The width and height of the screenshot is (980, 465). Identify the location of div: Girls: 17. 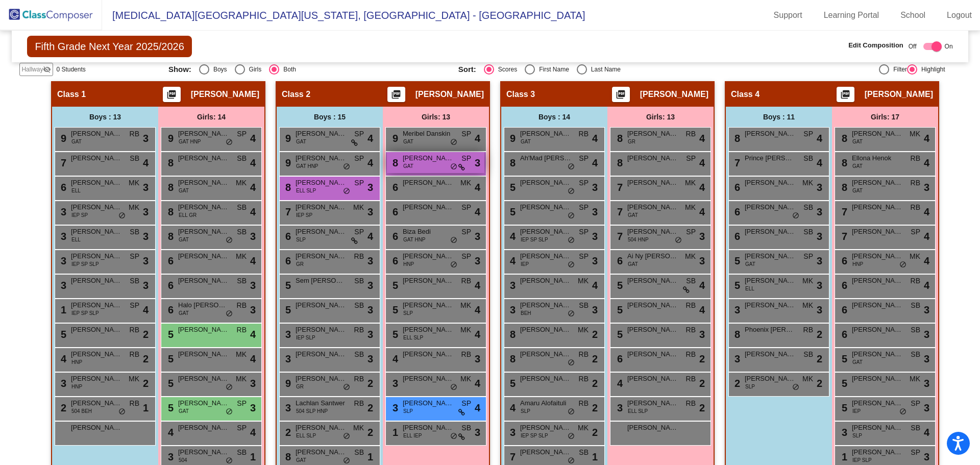
(885, 116).